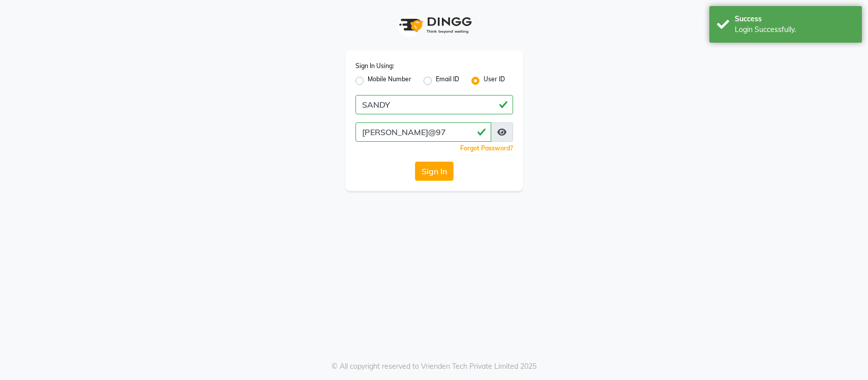 This screenshot has height=380, width=868. Describe the element at coordinates (435, 171) in the screenshot. I see `button: Sign In` at that location.